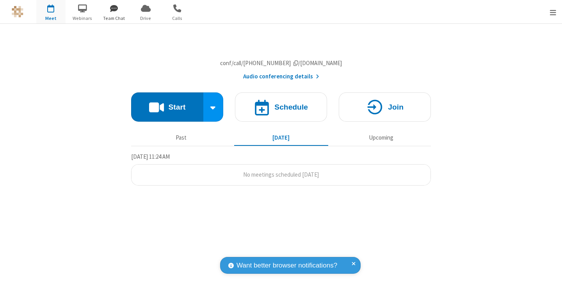 The image size is (562, 287). Describe the element at coordinates (18, 12) in the screenshot. I see `img: QA Selenium DO NOT DELETE OR CHANGE` at that location.